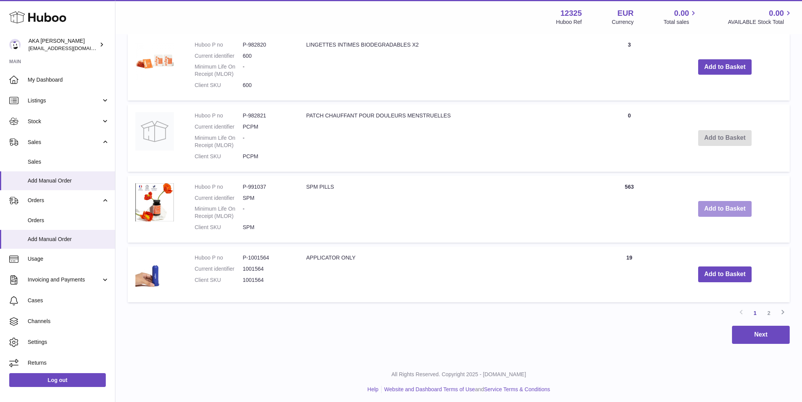 The image size is (802, 402). What do you see at coordinates (681, 22) in the screenshot?
I see `span: Total sales` at bounding box center [681, 22].